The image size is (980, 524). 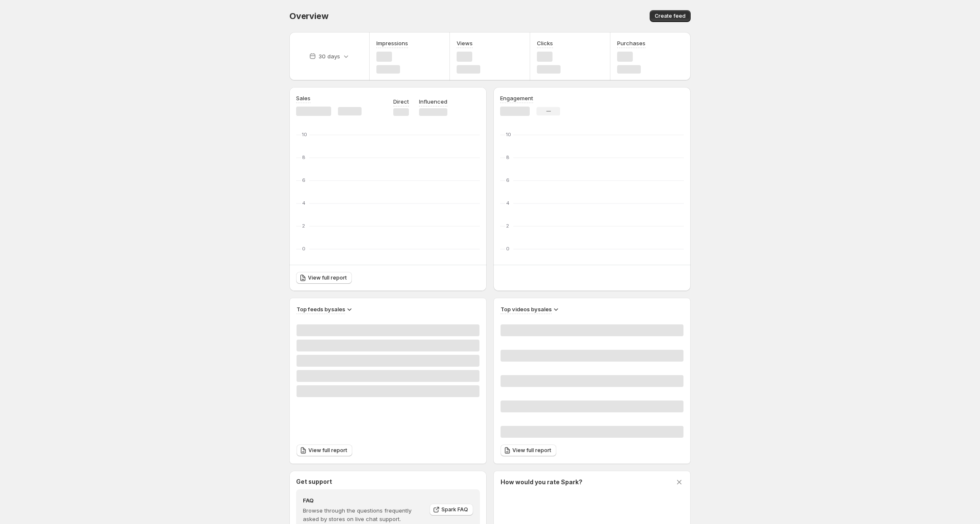 What do you see at coordinates (364, 514) in the screenshot?
I see `p: Browse through the questions frequently asked by stores on live chat support.` at bounding box center [364, 514].